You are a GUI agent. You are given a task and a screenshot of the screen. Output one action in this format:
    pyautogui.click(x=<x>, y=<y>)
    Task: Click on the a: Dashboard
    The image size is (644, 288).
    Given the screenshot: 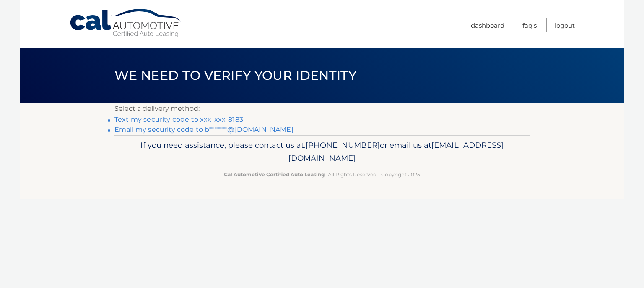 What is the action you would take?
    pyautogui.click(x=488, y=25)
    